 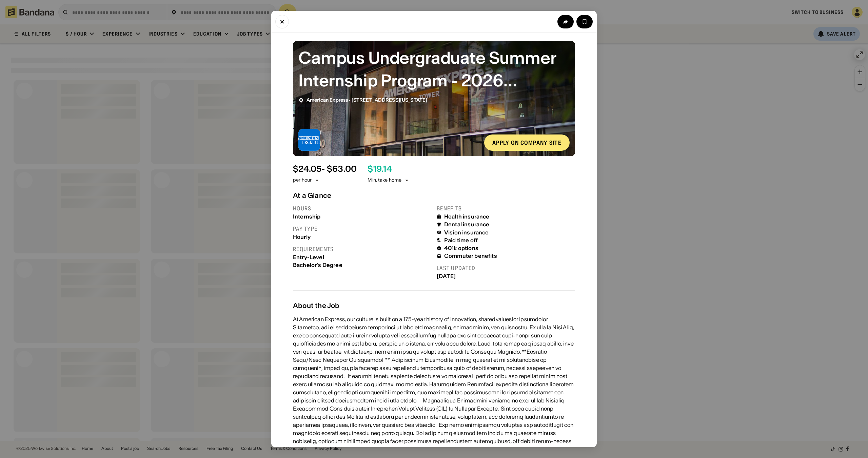 What do you see at coordinates (362, 217) in the screenshot?
I see `div: Internship` at bounding box center [362, 217].